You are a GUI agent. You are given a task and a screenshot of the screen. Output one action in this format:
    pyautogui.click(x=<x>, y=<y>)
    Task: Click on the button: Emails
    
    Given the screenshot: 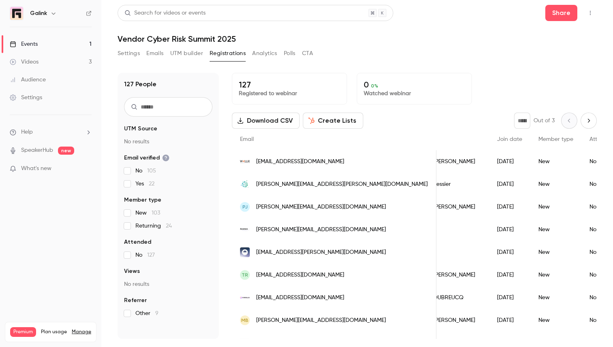 What is the action you would take?
    pyautogui.click(x=155, y=54)
    